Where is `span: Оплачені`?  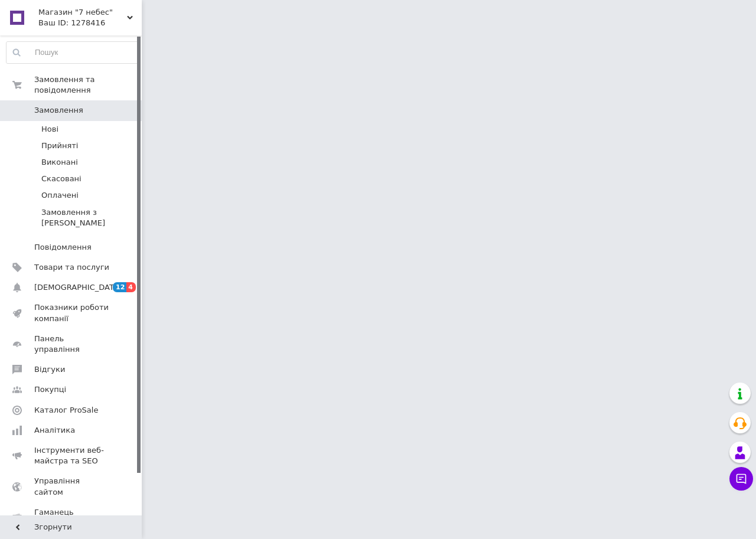 span: Оплачені is located at coordinates (60, 195).